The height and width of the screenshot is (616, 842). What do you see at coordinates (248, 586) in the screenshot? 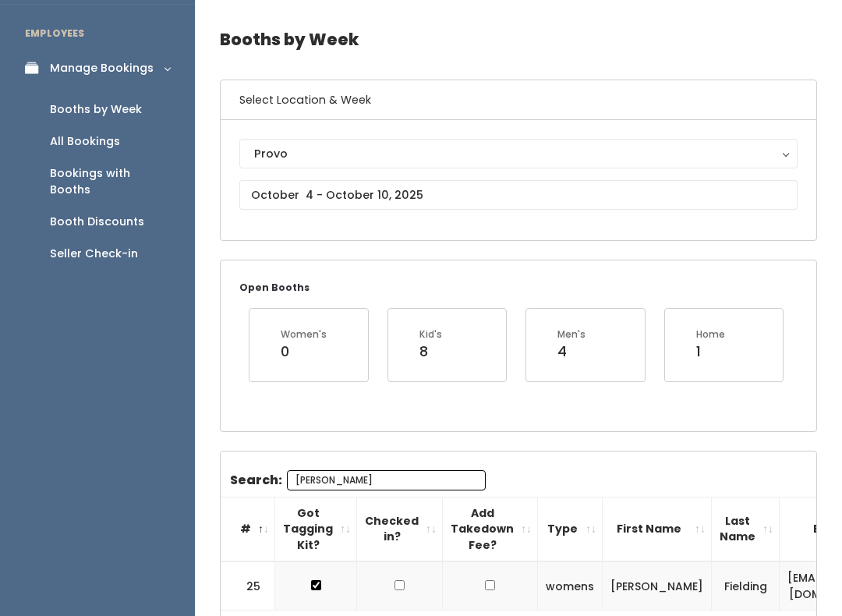
I see `td: 25` at bounding box center [248, 586].